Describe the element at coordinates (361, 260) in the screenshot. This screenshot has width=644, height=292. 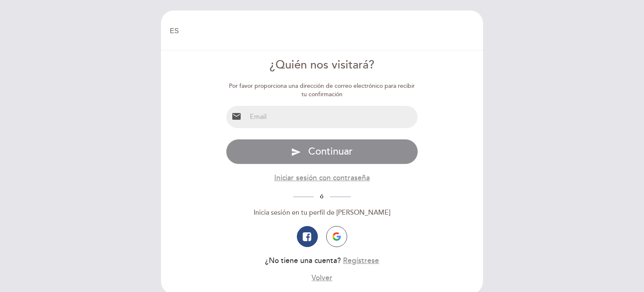
I see `button: Regístrese` at that location.